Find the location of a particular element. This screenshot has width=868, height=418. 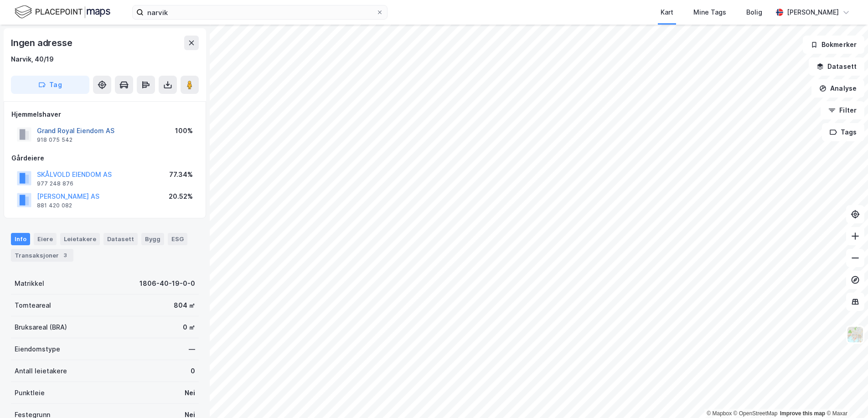

div: Transaksjoner is located at coordinates (42, 255).